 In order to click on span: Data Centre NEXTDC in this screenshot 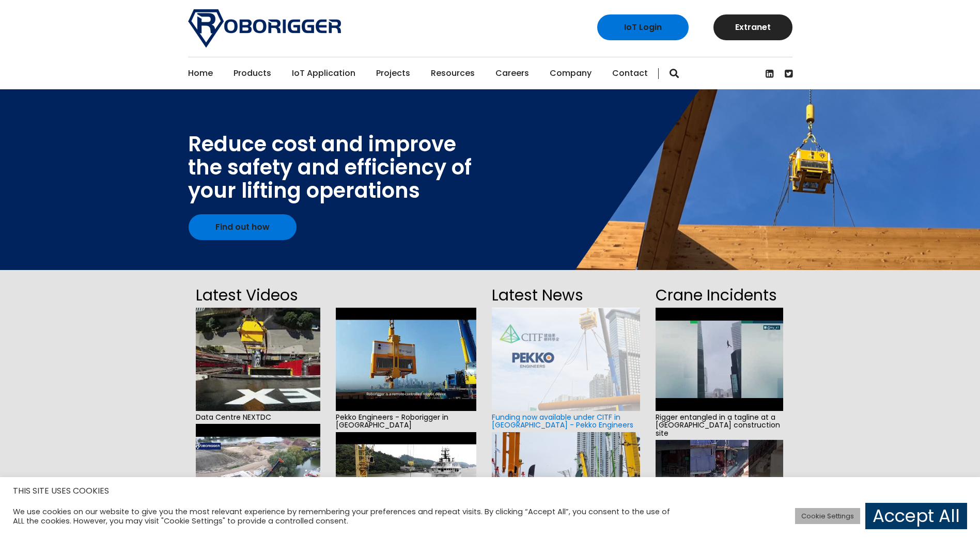, I will do `click(258, 417)`.